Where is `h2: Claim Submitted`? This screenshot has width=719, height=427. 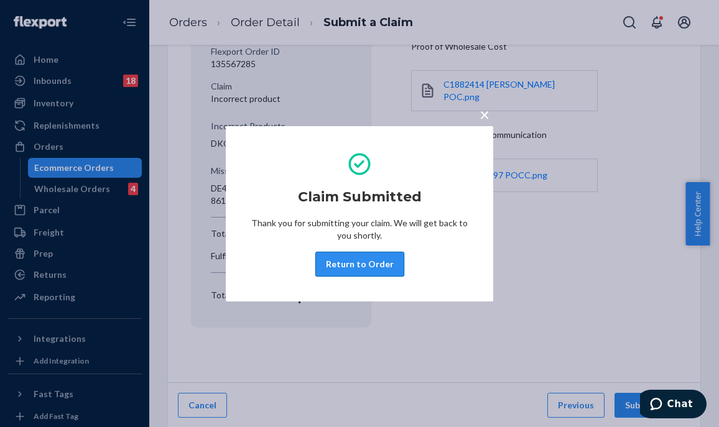
h2: Claim Submitted is located at coordinates (360, 197).